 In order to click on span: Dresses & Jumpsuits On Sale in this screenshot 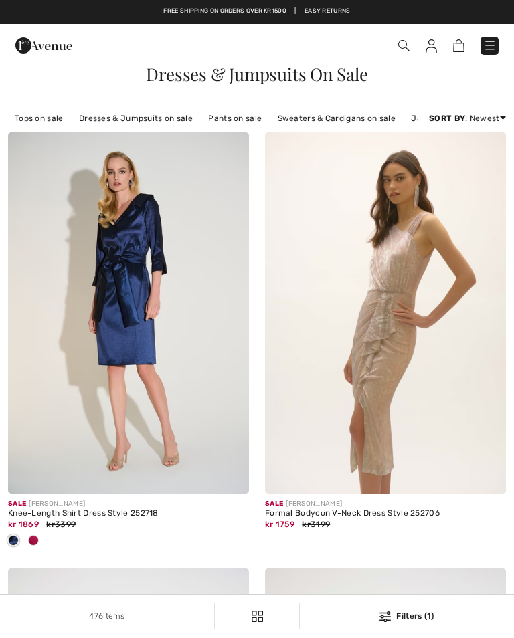, I will do `click(256, 74)`.